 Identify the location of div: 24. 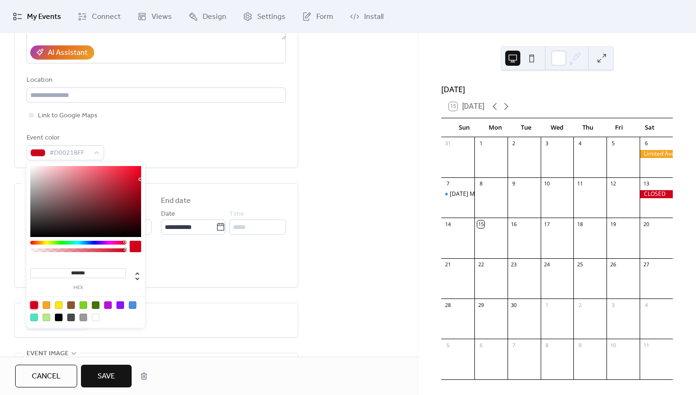
(547, 265).